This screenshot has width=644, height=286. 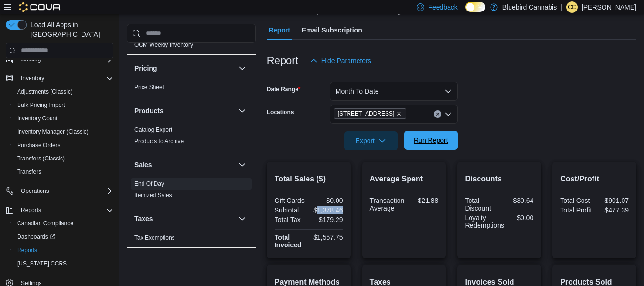 I want to click on label: Date Range, so click(x=283, y=90).